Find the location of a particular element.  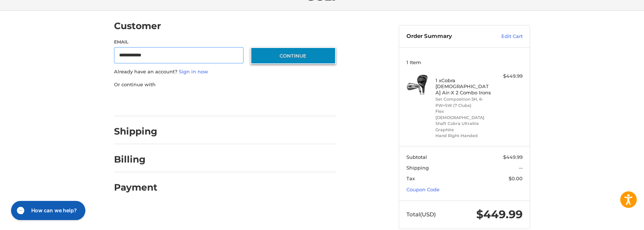

li: Set Composition 5H, 6-PW+SW (7 Clubs) is located at coordinates (463, 102).